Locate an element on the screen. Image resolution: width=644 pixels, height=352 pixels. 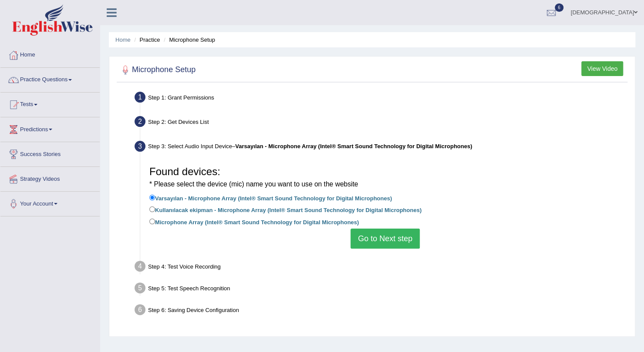
a: Predictions is located at coordinates (50, 128).